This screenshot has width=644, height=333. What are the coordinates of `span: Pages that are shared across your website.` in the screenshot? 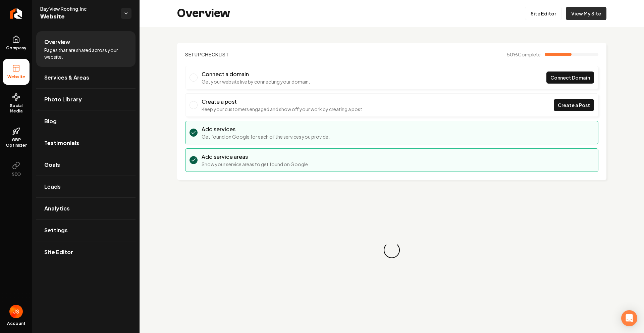 It's located at (86, 53).